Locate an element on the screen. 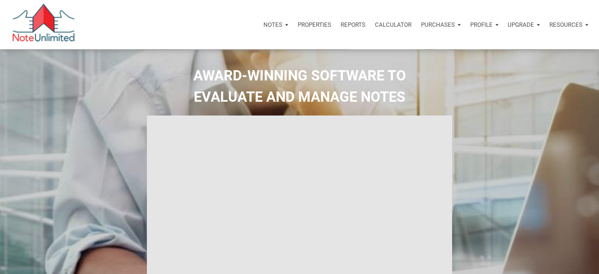 The height and width of the screenshot is (274, 599). a: Properties is located at coordinates (314, 25).